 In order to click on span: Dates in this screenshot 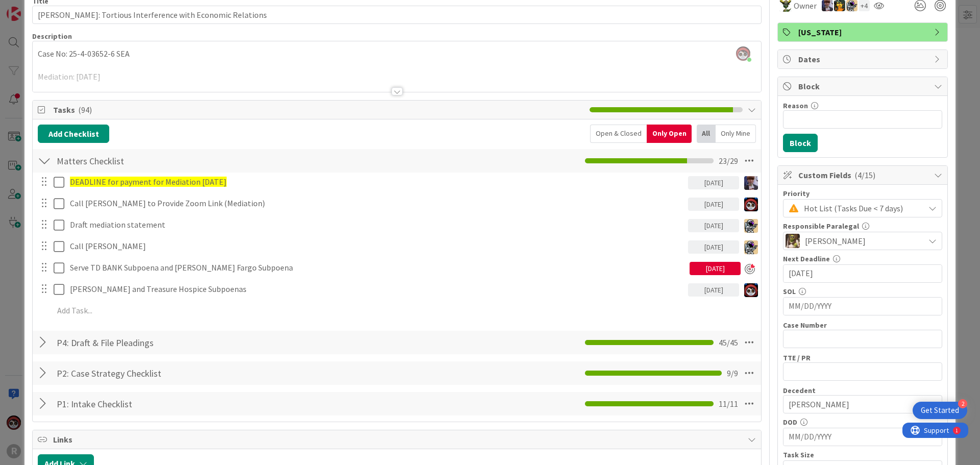, I will do `click(863, 59)`.